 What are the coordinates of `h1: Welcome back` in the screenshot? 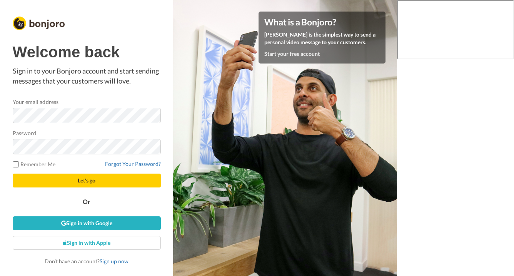 It's located at (87, 52).